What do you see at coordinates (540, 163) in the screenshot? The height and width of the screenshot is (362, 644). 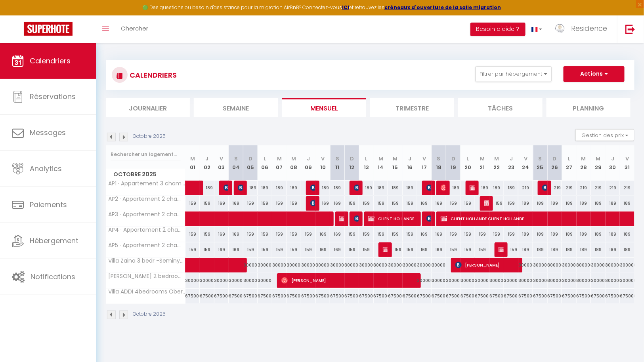 I see `th: 25` at bounding box center [540, 163].